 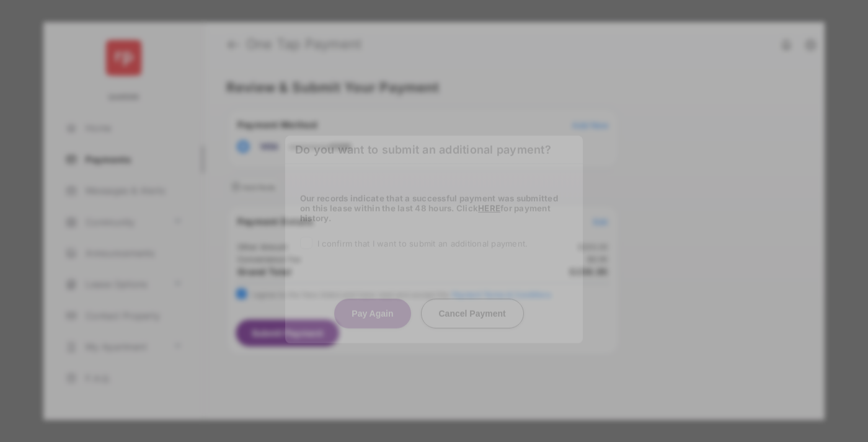 What do you see at coordinates (434, 208) in the screenshot?
I see `h5: Our records indicate that a successful payment was submitted on this lease within the last 48 hou...` at bounding box center [434, 208].